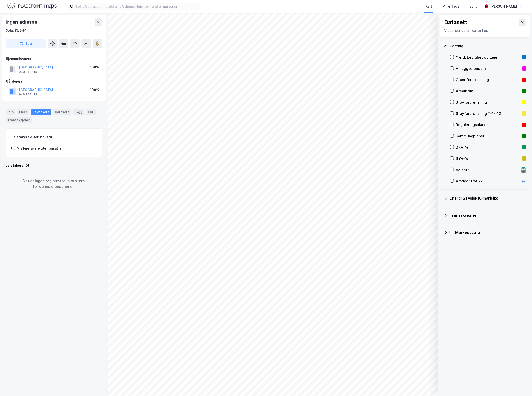 The width and height of the screenshot is (532, 396). I want to click on div: Energi & Fysisk Klimarisiko, so click(488, 198).